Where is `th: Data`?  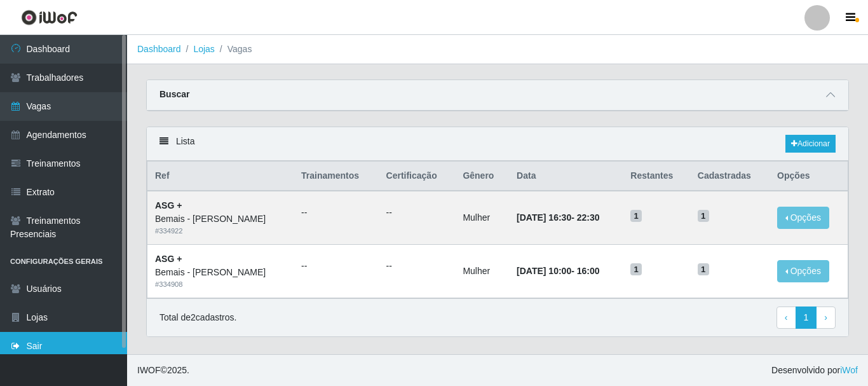 th: Data is located at coordinates (566, 176).